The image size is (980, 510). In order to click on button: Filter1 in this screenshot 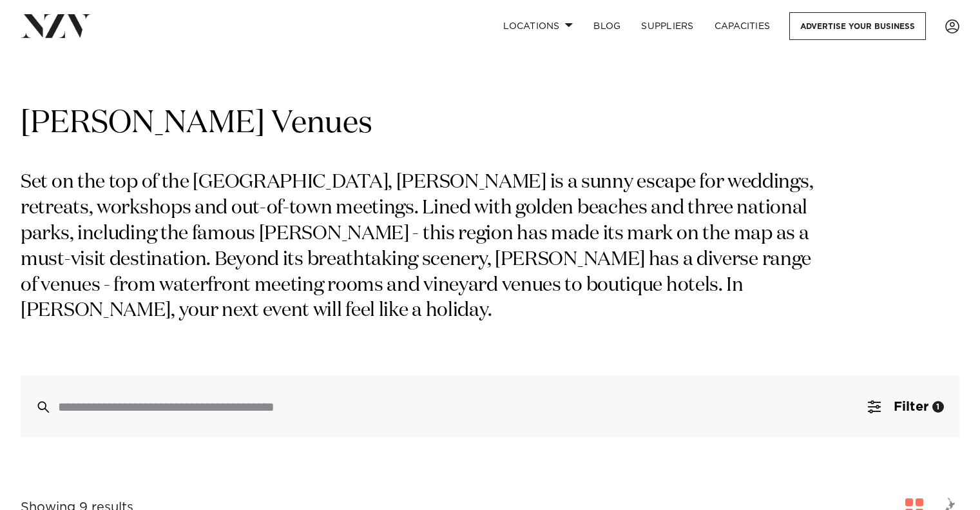, I will do `click(906, 407)`.